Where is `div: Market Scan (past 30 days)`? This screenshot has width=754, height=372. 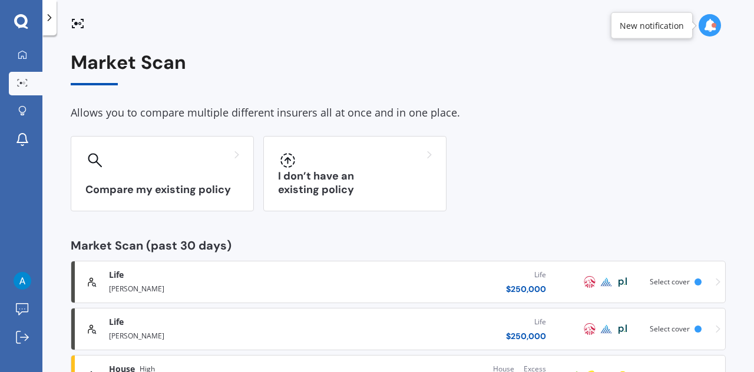
div: Market Scan (past 30 days) is located at coordinates (398, 246).